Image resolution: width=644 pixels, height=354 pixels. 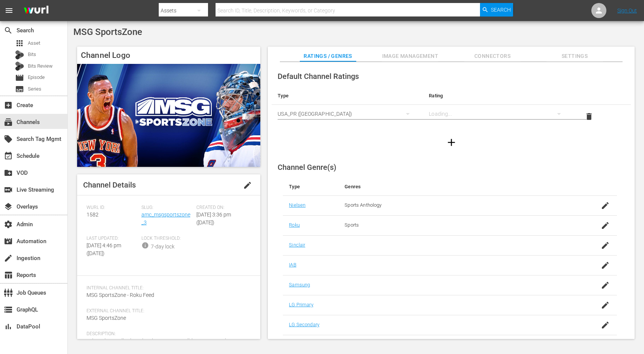 What do you see at coordinates (8, 275) in the screenshot?
I see `span: Reports` at bounding box center [8, 275].